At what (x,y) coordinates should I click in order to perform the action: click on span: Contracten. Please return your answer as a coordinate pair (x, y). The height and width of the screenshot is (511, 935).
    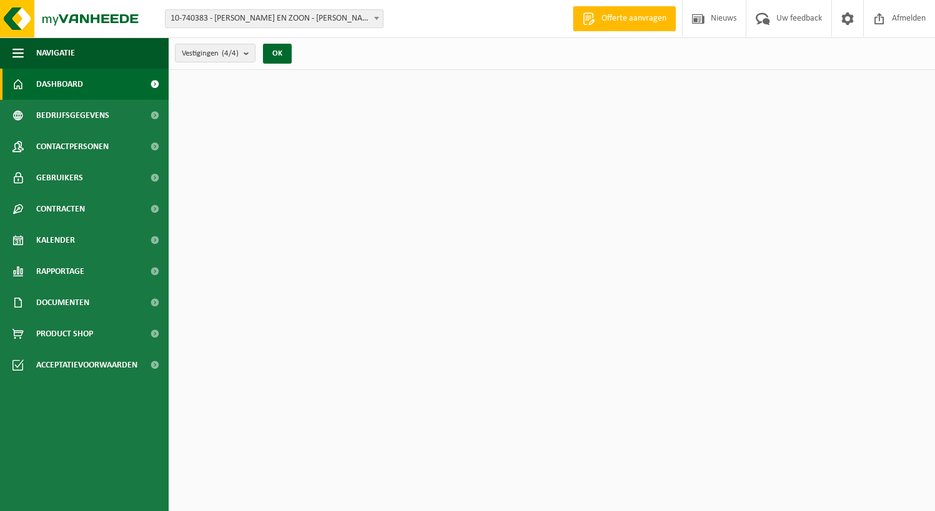
    Looking at the image, I should click on (61, 209).